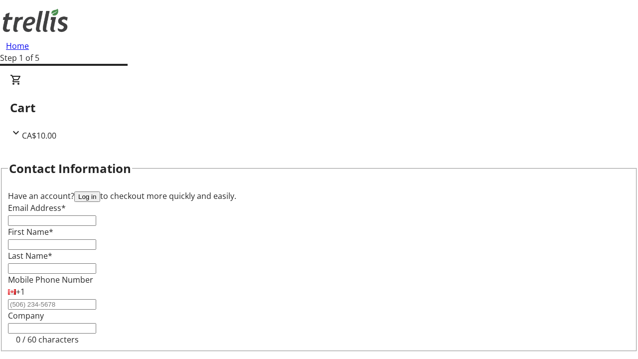  Describe the element at coordinates (30, 232) in the screenshot. I see `label: First Name*` at that location.